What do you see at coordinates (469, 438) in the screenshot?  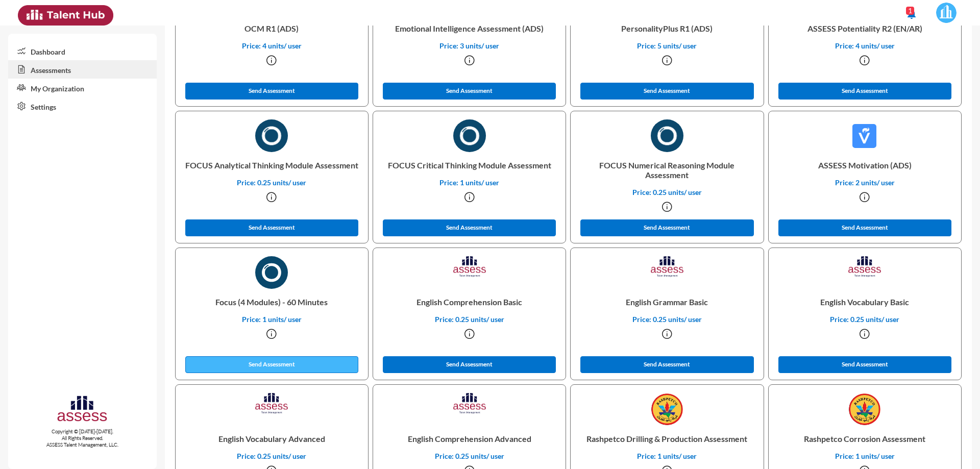 I see `p: English Comprehension Advanced` at bounding box center [469, 438].